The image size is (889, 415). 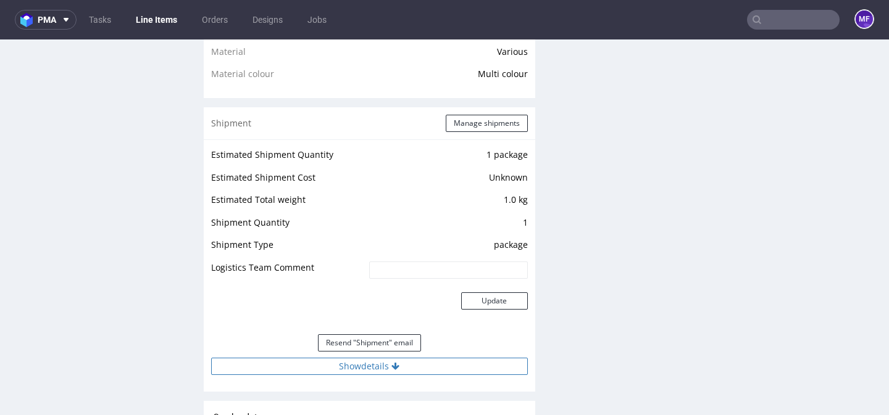 I want to click on div: Shipment, so click(x=369, y=84).